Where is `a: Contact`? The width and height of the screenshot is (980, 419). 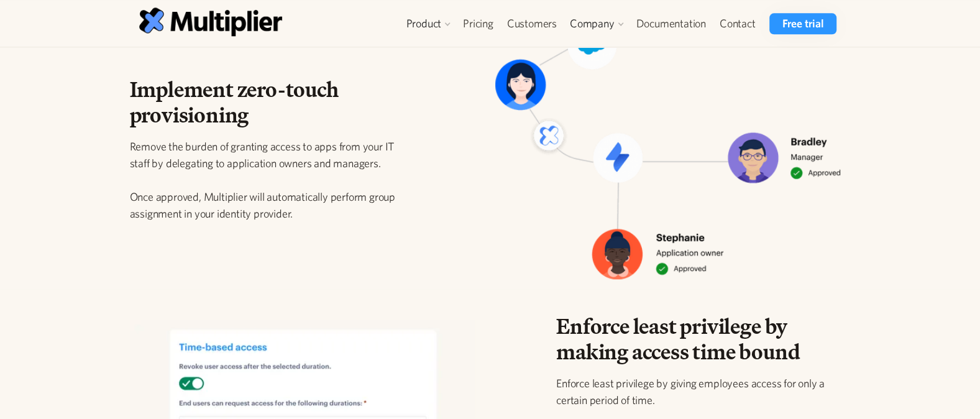
a: Contact is located at coordinates (737, 24).